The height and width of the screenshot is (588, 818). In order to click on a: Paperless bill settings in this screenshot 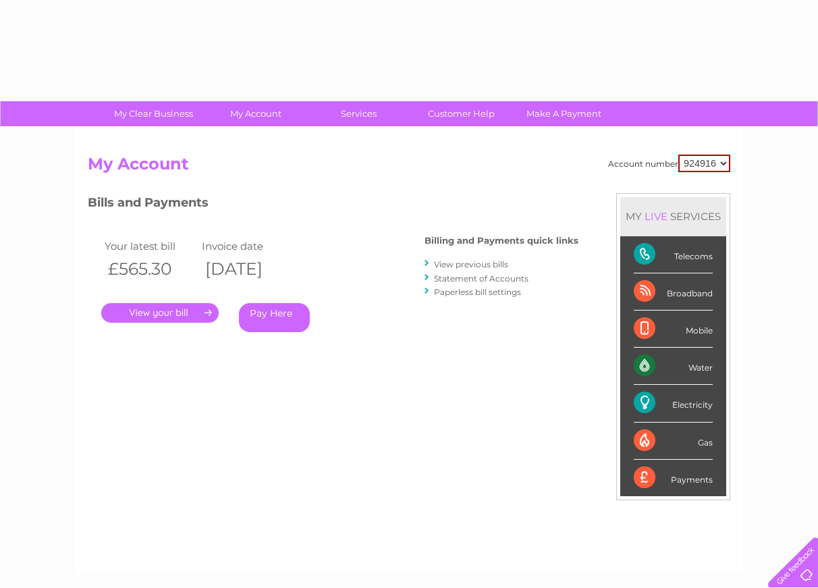, I will do `click(477, 292)`.